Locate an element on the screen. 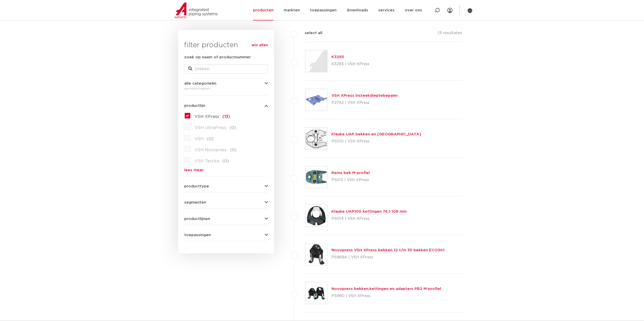  a: K3293 is located at coordinates (338, 57).